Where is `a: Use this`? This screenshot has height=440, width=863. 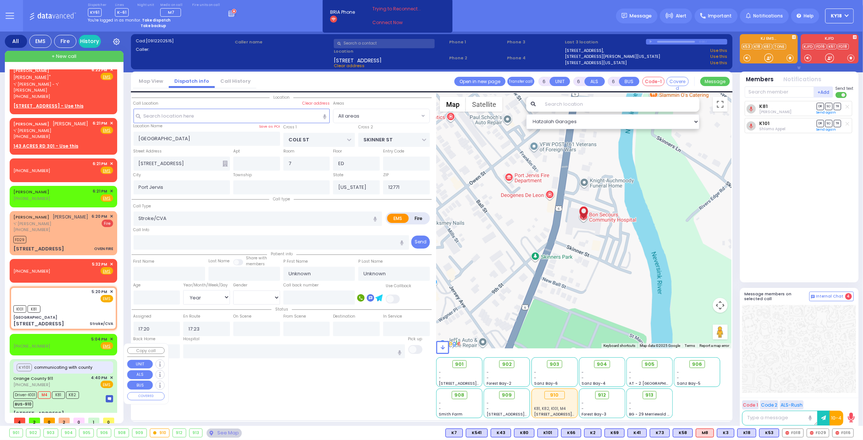
a: Use this is located at coordinates (718, 56).